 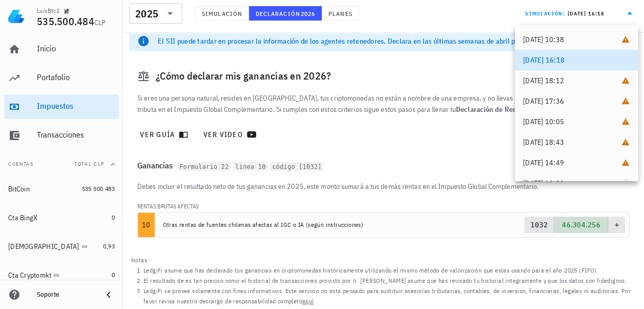 What do you see at coordinates (308, 13) in the screenshot?
I see `span: 2026` at bounding box center [308, 13].